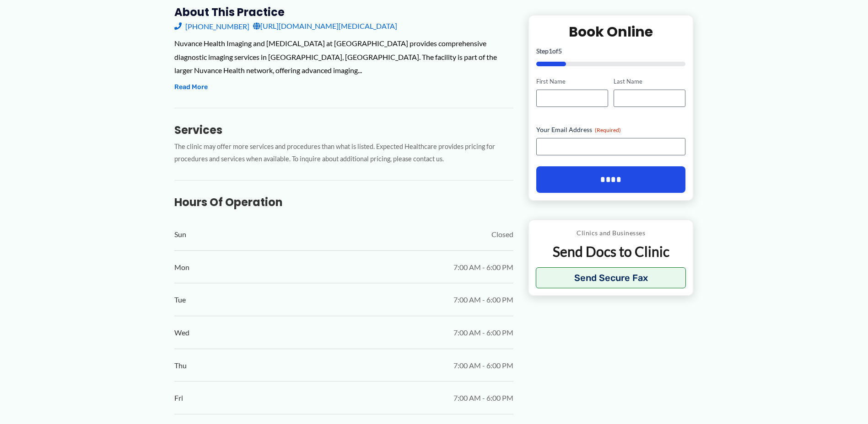 The image size is (868, 424). What do you see at coordinates (611, 51) in the screenshot?
I see `p: Step of` at bounding box center [611, 51].